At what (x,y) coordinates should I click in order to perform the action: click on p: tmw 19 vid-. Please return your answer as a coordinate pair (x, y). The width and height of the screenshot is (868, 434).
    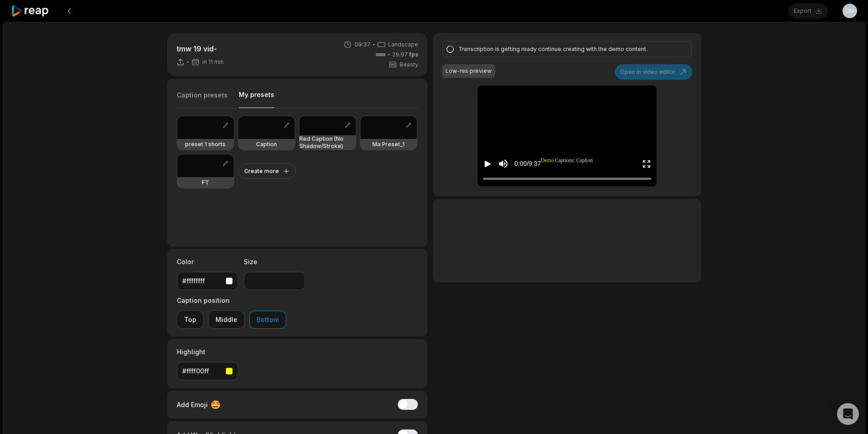
    Looking at the image, I should click on (200, 49).